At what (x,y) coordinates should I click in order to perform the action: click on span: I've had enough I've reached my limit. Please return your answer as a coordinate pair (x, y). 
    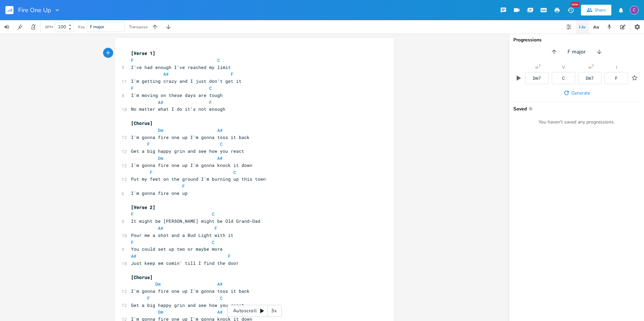
    Looking at the image, I should click on (181, 67).